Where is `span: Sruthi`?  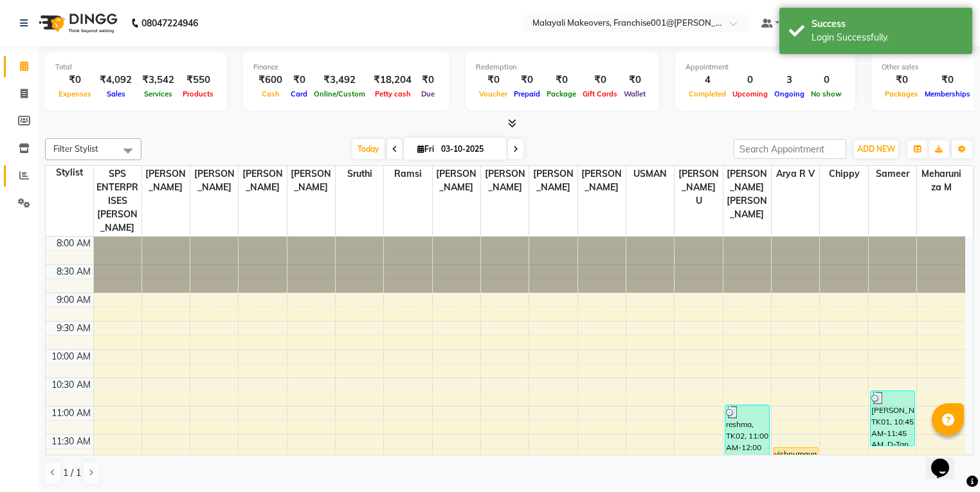
span: Sruthi is located at coordinates (360, 173).